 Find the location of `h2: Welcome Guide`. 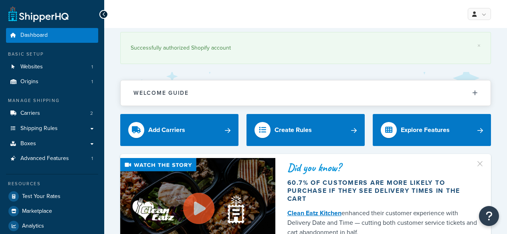

h2: Welcome Guide is located at coordinates (161, 93).